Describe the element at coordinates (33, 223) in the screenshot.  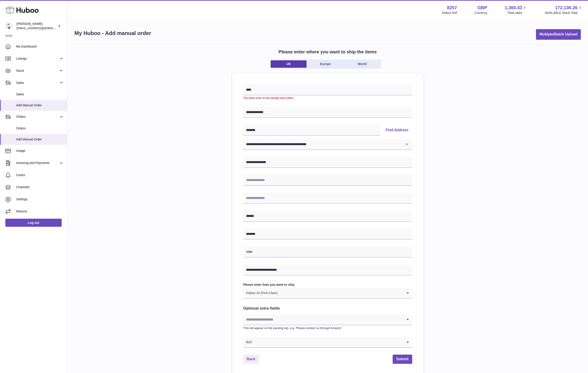
I see `a: Log out` at that location.